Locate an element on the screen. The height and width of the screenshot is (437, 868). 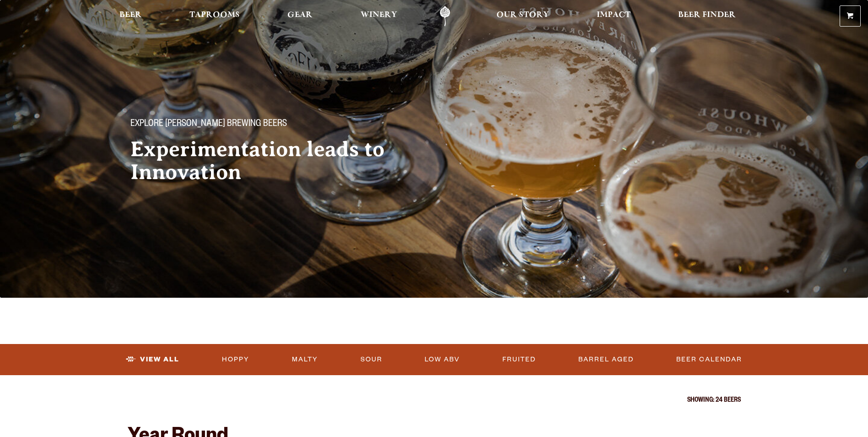
a: Taprooms is located at coordinates (214, 16).